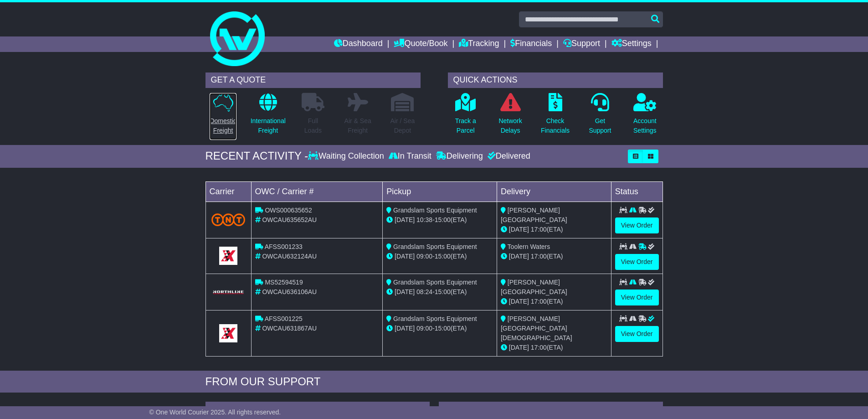 The width and height of the screenshot is (868, 419). What do you see at coordinates (268, 126) in the screenshot?
I see `p: International Freight` at bounding box center [268, 126].